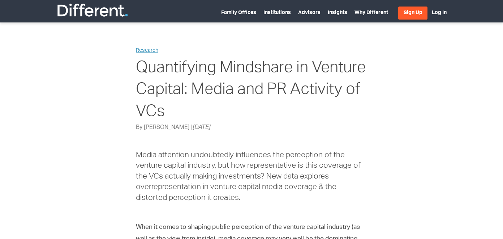 The width and height of the screenshot is (503, 239). Describe the element at coordinates (147, 51) in the screenshot. I see `a: Research` at that location.